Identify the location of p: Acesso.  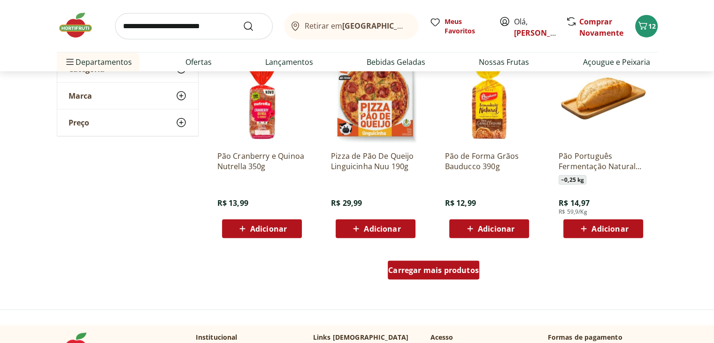
(442, 337).